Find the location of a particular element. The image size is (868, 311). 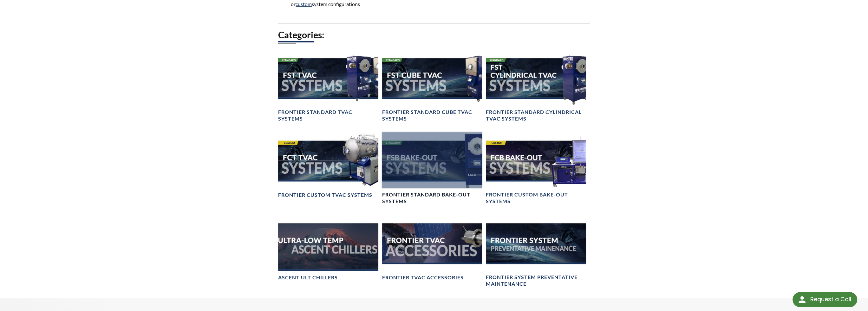

a: FSB Bake-Out Systems headerFrontier Standard Bake-Out Systems is located at coordinates (432, 169).